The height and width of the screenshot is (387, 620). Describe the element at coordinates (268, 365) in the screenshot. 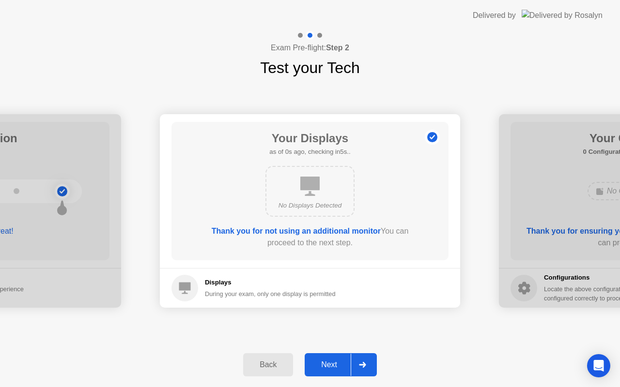

I see `div: Back` at that location.